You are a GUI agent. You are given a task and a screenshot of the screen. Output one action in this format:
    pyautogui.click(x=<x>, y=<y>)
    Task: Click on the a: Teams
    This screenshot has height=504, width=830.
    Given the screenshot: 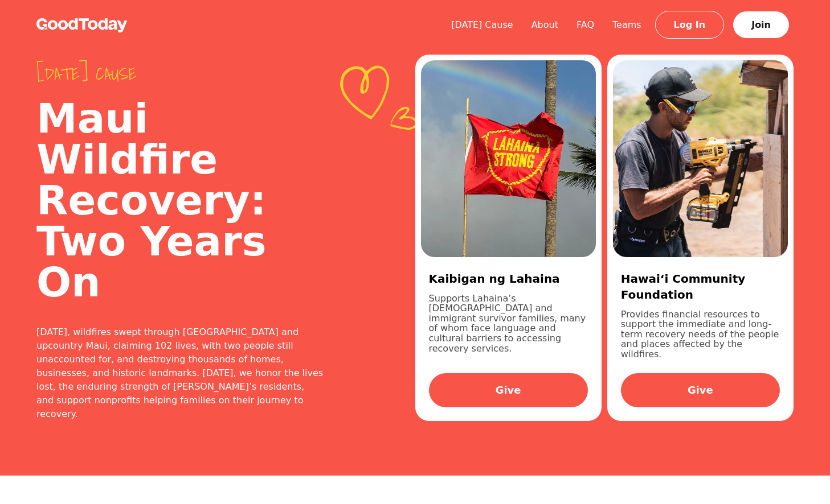 What is the action you would take?
    pyautogui.click(x=626, y=24)
    